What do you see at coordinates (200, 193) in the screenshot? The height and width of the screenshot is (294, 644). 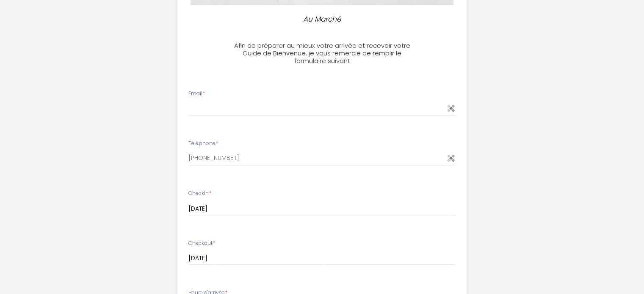 I see `label: Checkin` at bounding box center [200, 193].